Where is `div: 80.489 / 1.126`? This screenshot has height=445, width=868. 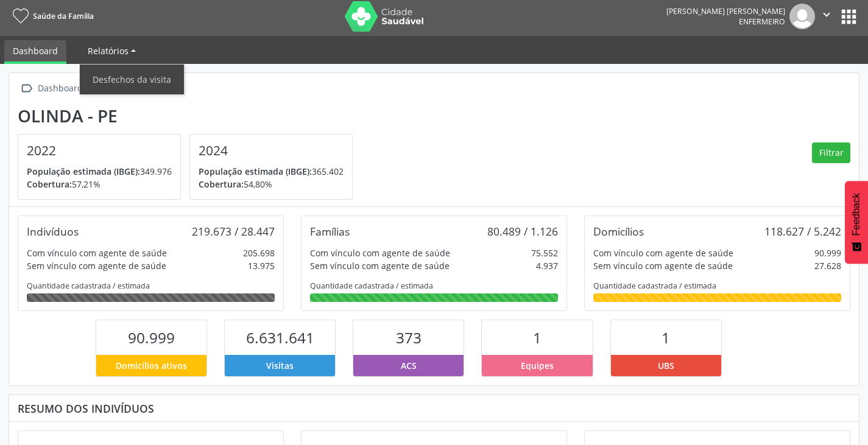
div: 80.489 / 1.126 is located at coordinates (523, 231).